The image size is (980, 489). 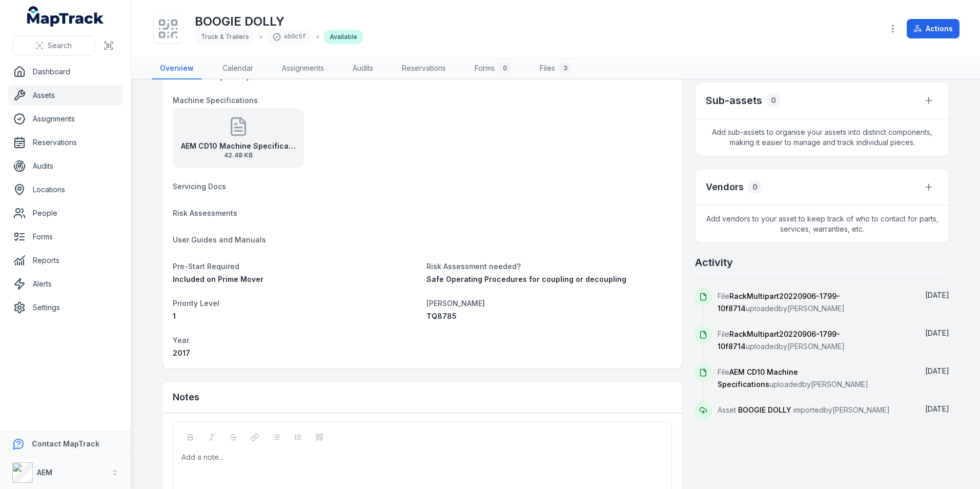 I want to click on span: Search, so click(x=60, y=45).